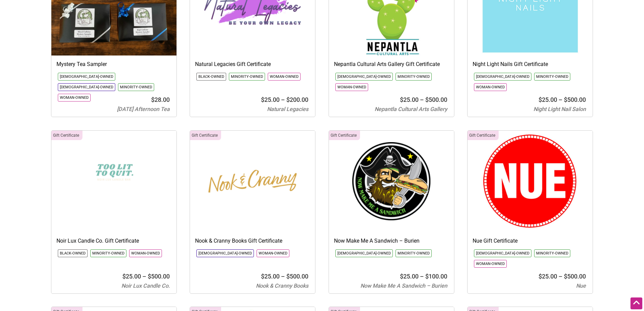 Image resolution: width=644 pixels, height=311 pixels. What do you see at coordinates (530, 64) in the screenshot?
I see `h3: Night Light Nails Gift Certificate` at bounding box center [530, 64].